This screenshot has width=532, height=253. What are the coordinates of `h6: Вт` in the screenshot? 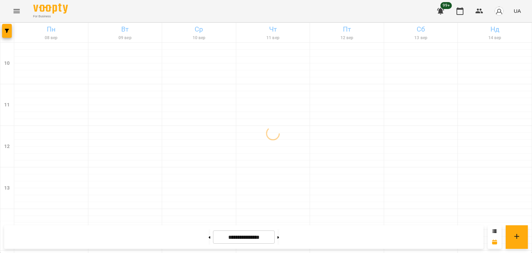 It's located at (125, 29).